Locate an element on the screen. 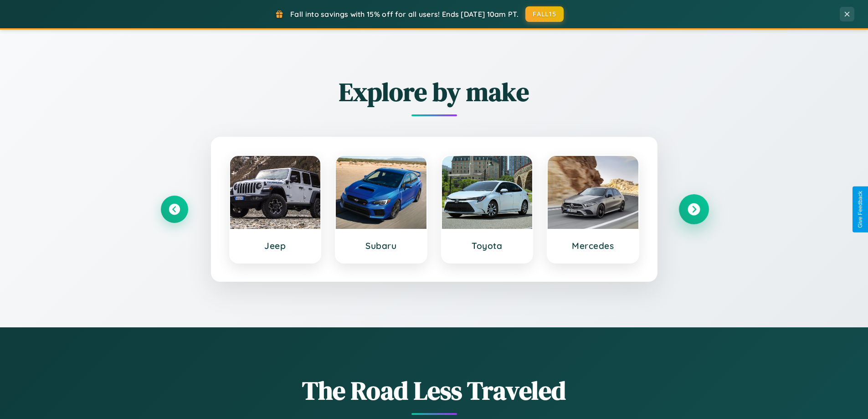 Image resolution: width=868 pixels, height=419 pixels. h3: Toyota is located at coordinates (487, 246).